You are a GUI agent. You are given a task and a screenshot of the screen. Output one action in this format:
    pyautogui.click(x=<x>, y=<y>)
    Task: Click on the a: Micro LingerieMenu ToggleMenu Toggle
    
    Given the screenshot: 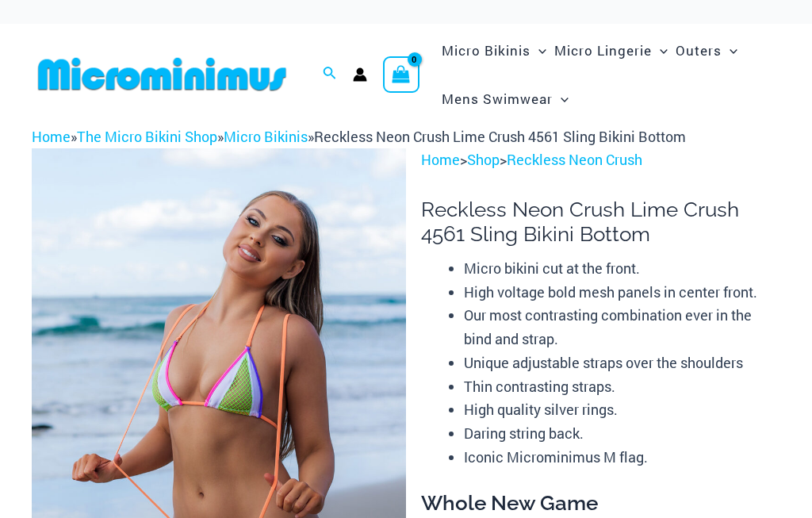 What is the action you would take?
    pyautogui.click(x=610, y=50)
    